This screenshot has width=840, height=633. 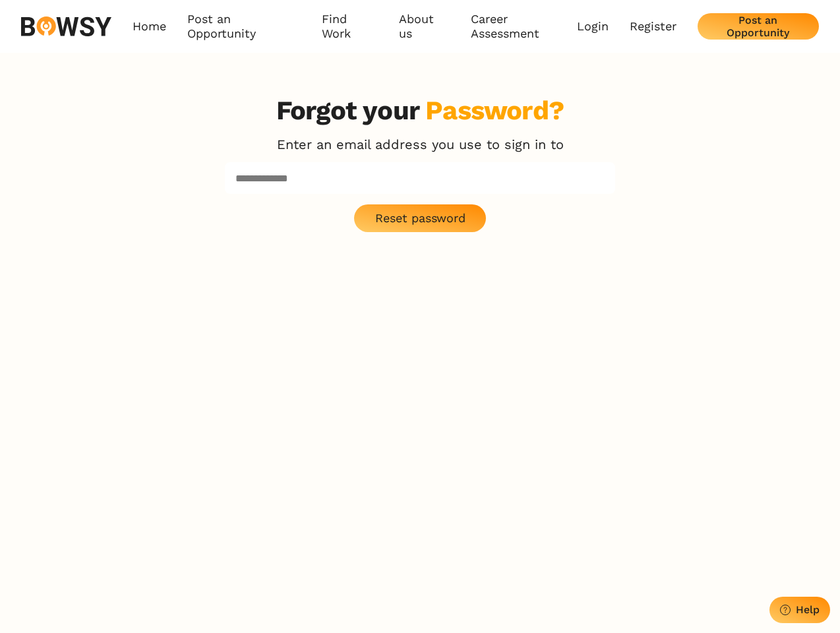 I want to click on a: Home, so click(x=149, y=26).